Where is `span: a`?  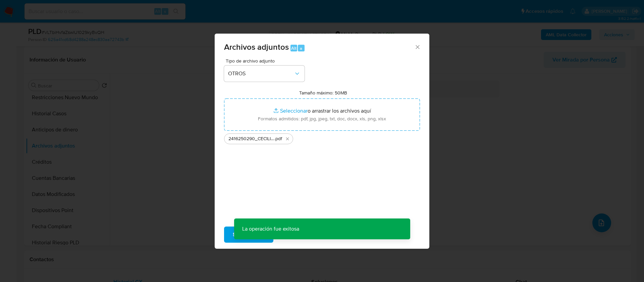
span: a is located at coordinates (301, 48).